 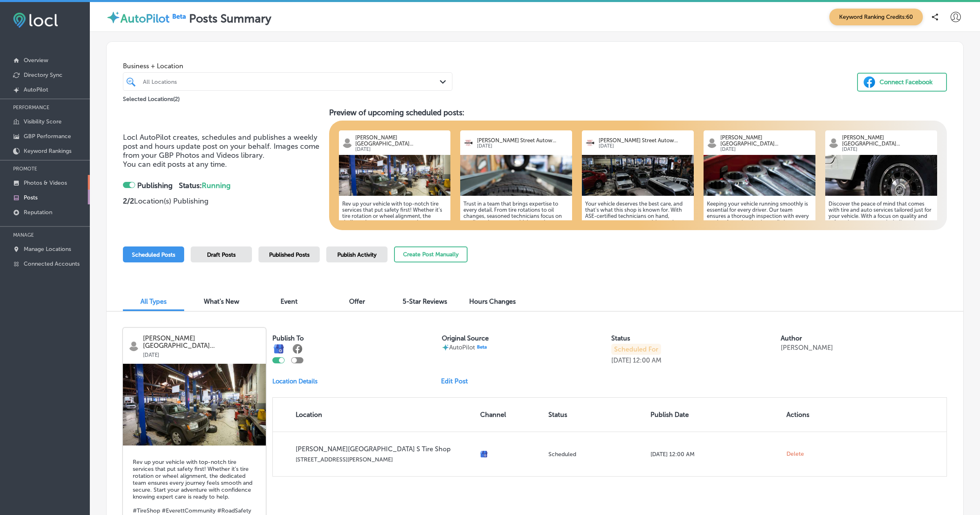 What do you see at coordinates (465, 338) in the screenshot?
I see `label: Original Source` at bounding box center [465, 338].